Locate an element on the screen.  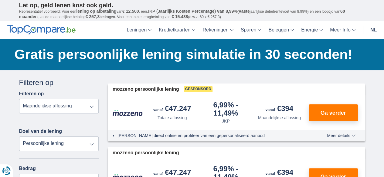
div: €47.247 is located at coordinates (172, 110).